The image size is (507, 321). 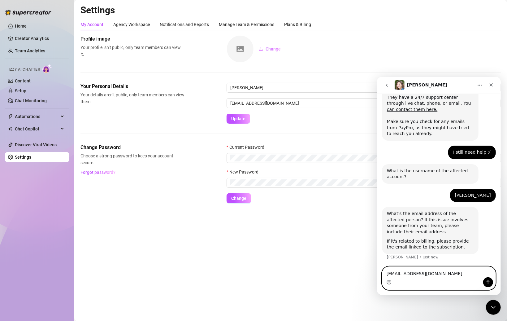 I want to click on span: upload, so click(x=261, y=49).